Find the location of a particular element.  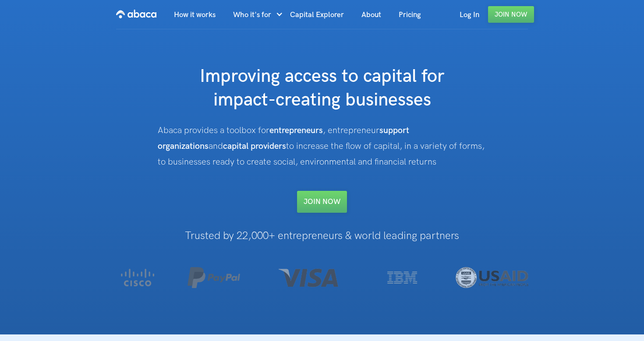

img: Abaca logo is located at coordinates (136, 14).